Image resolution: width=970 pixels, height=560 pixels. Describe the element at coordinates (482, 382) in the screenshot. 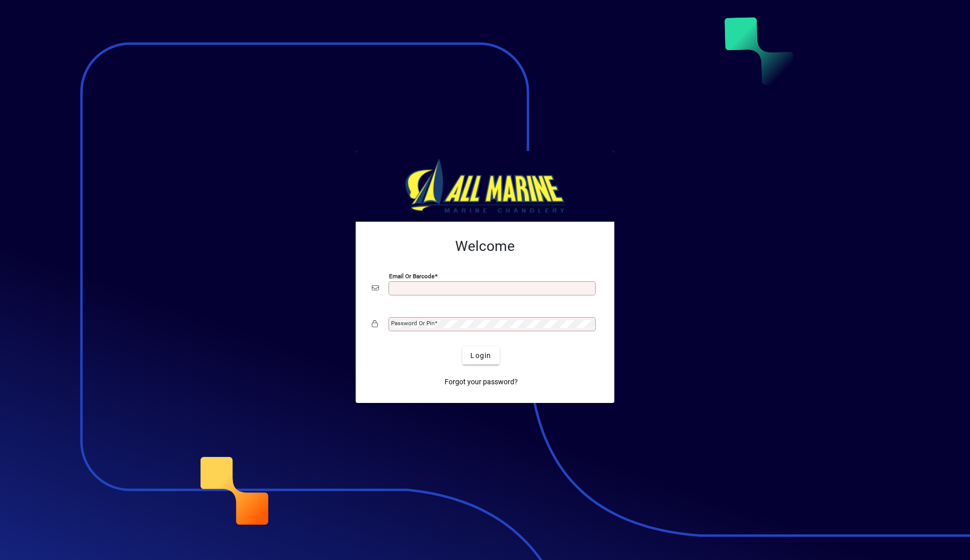

I see `a: Forgot your password?` at that location.